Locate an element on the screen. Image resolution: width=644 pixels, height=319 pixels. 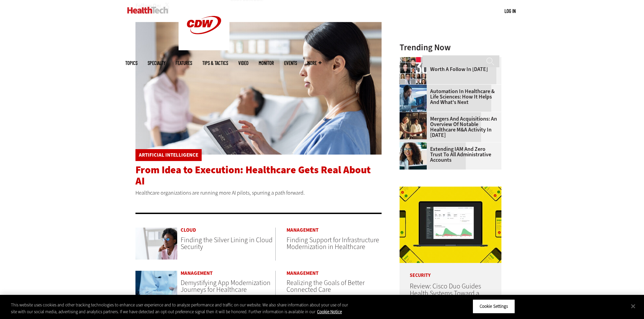
a: Finding Support for Infrastructure Modernization in Healthcare is located at coordinates (333, 243).